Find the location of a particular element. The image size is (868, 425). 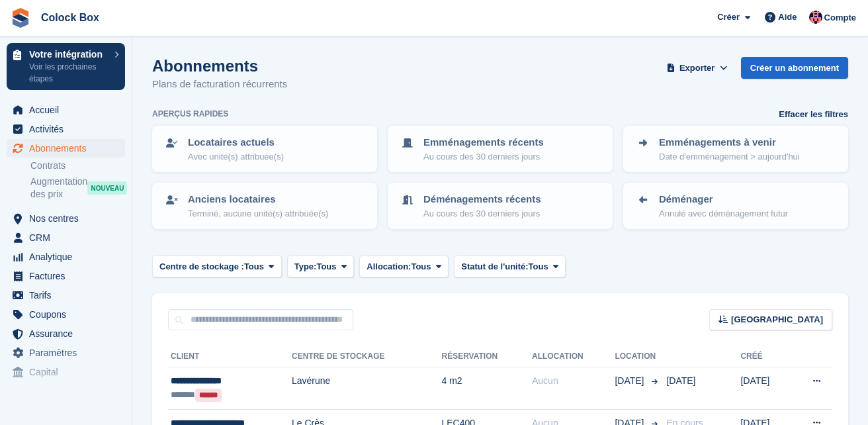

span: Augmentation des prix is located at coordinates (59, 188).